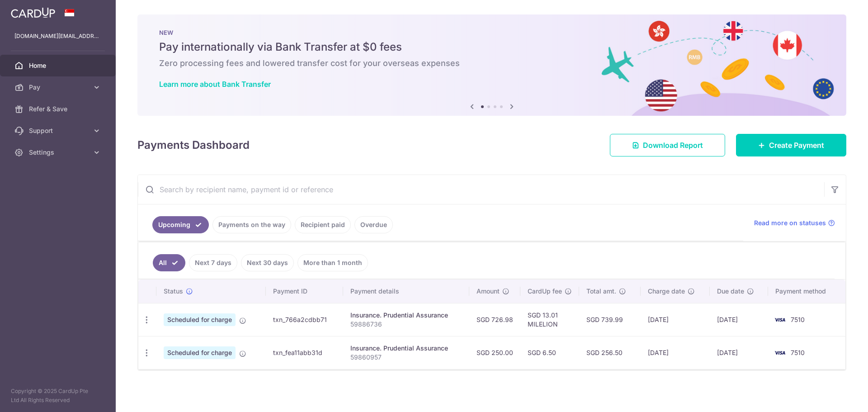 Image resolution: width=868 pixels, height=412 pixels. I want to click on span: Create Payment, so click(796, 145).